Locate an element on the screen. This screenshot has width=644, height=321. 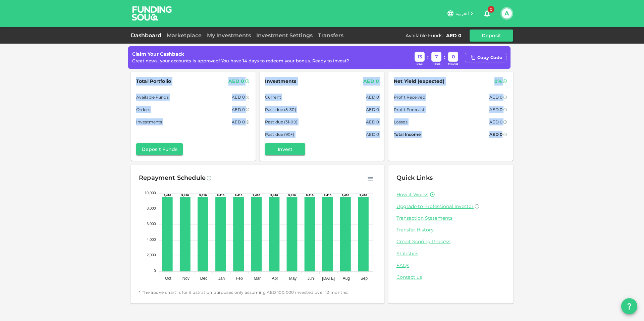
span: Profit Forecast is located at coordinates (409, 110).